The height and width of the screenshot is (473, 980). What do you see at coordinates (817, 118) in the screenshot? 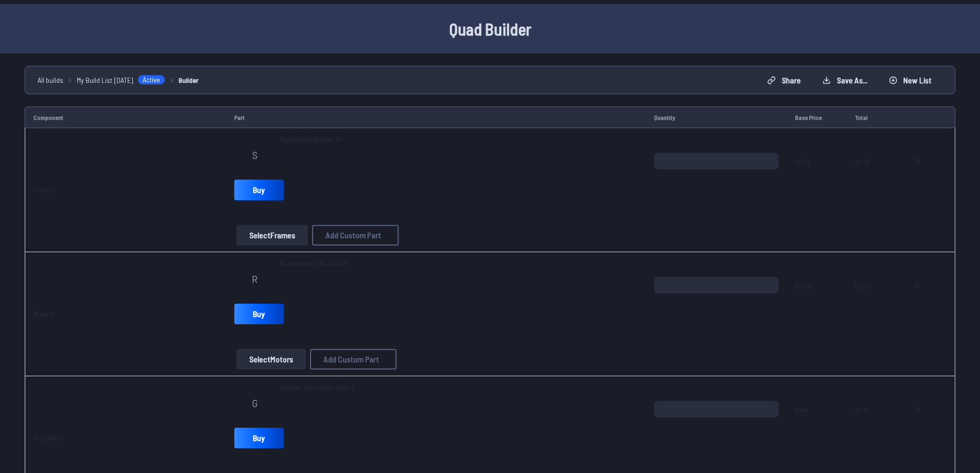
I see `td: Base Price` at bounding box center [817, 118].